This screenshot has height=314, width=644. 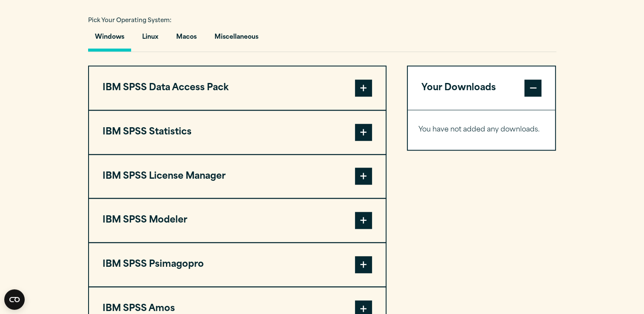 What do you see at coordinates (150, 39) in the screenshot?
I see `button: Linux` at bounding box center [150, 39].